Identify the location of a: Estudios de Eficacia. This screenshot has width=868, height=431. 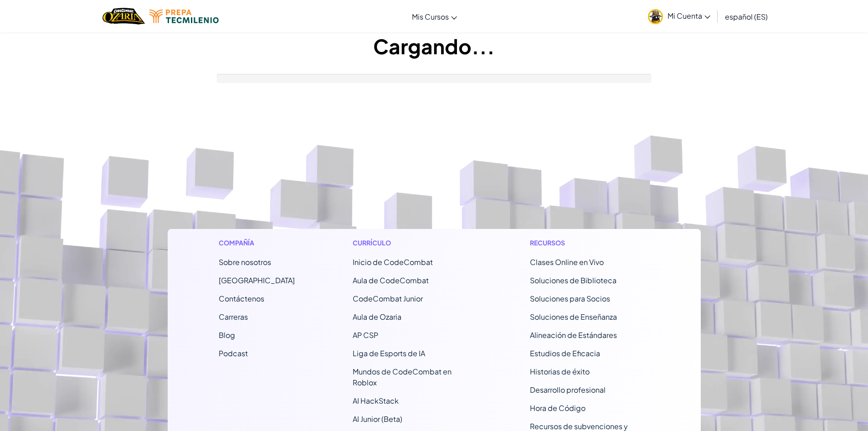
(564, 353).